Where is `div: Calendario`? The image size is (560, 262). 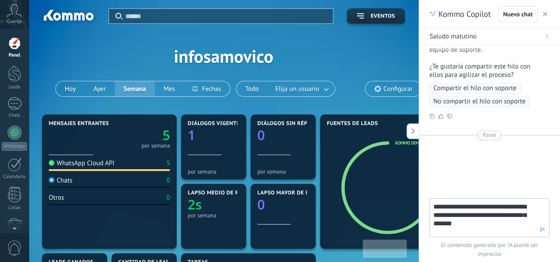
div: Calendario is located at coordinates (15, 177).